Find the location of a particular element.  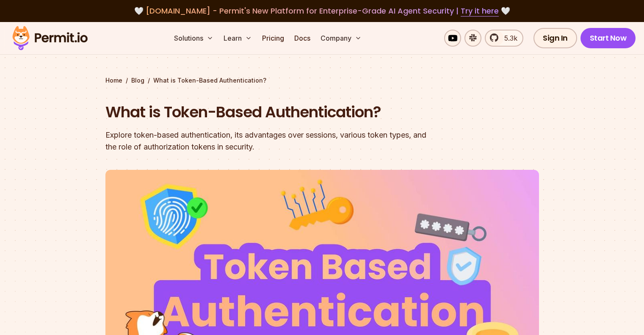

a: Pricing is located at coordinates (273, 38).